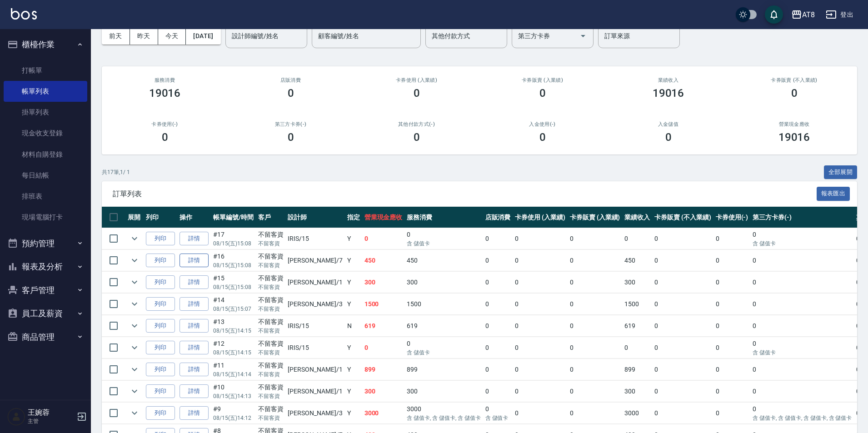  Describe the element at coordinates (45, 313) in the screenshot. I see `button: 員工及薪資` at that location.